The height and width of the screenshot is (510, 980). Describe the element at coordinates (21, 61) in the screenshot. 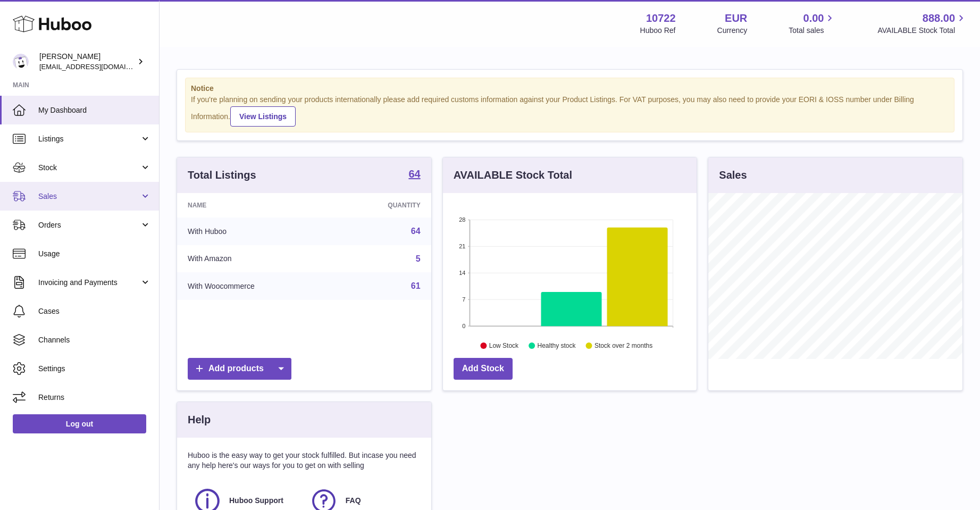

I see `img: sales@plantcaretools.com` at that location.